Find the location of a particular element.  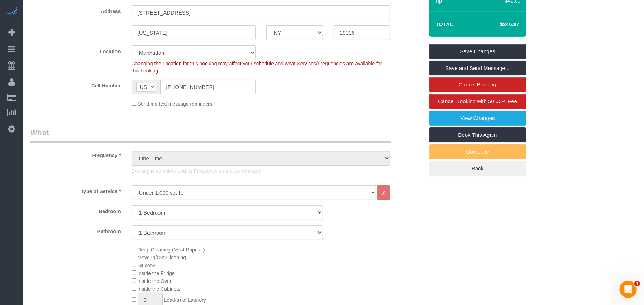

span: Cancel Booking with 50.00% Fee is located at coordinates (478, 101).